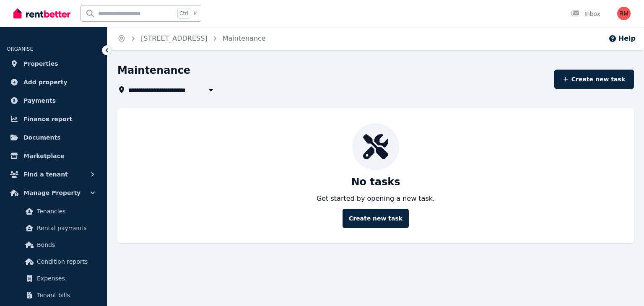  What do you see at coordinates (39, 100) in the screenshot?
I see `span: Payments` at bounding box center [39, 100].